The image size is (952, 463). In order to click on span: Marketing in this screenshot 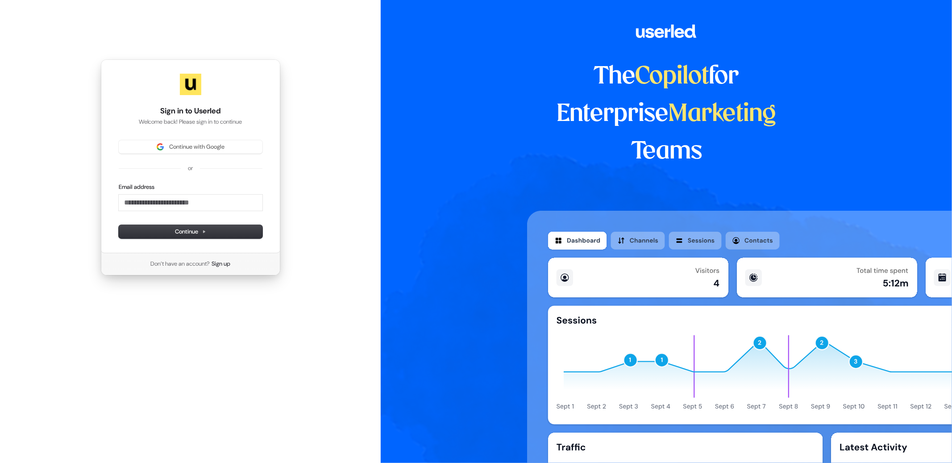, I will do `click(723, 114)`.